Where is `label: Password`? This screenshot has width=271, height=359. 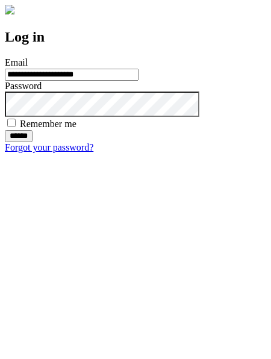
label: Password is located at coordinates (23, 86).